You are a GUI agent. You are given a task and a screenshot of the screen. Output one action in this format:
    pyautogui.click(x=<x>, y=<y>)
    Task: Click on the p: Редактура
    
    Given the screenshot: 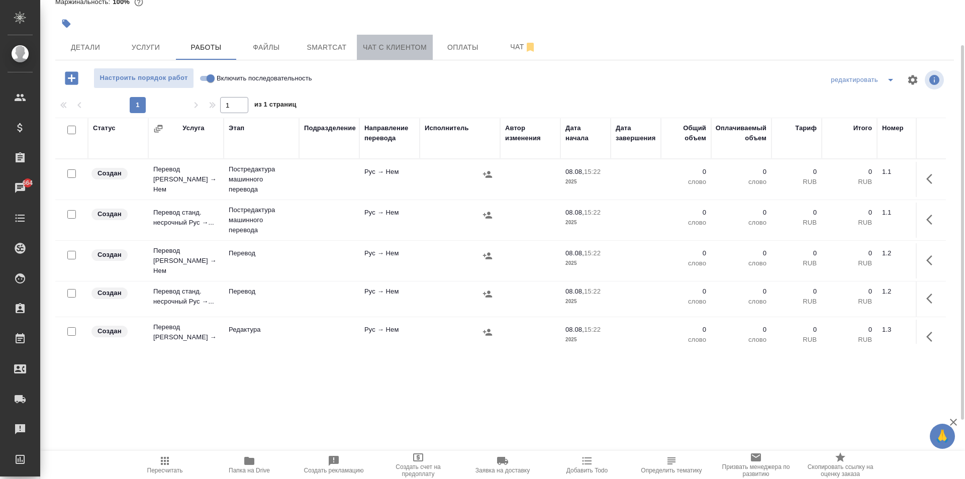 What is the action you would take?
    pyautogui.click(x=261, y=330)
    